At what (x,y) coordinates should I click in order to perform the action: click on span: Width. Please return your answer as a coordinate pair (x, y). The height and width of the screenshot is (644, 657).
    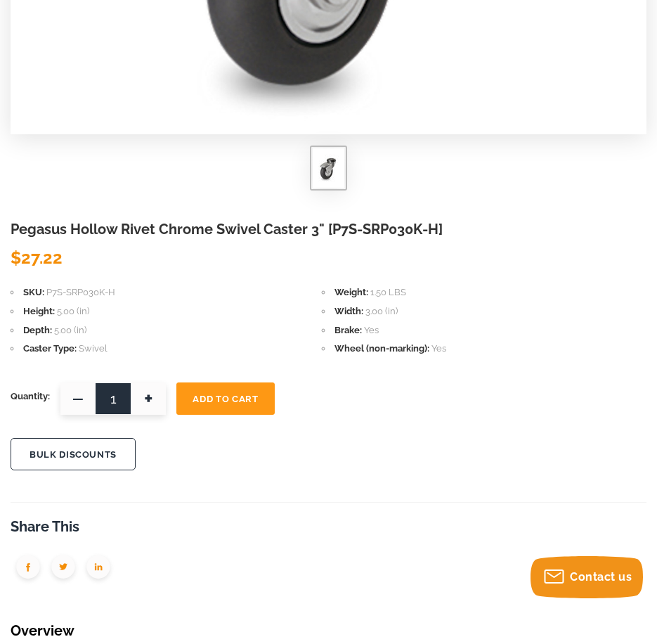
    Looking at the image, I should click on (349, 311).